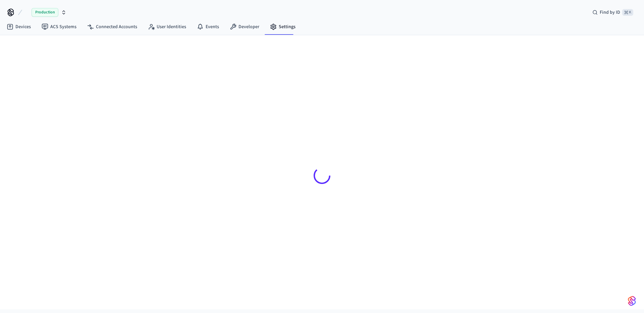 This screenshot has width=644, height=313. Describe the element at coordinates (610, 12) in the screenshot. I see `span: Find by ID` at that location.